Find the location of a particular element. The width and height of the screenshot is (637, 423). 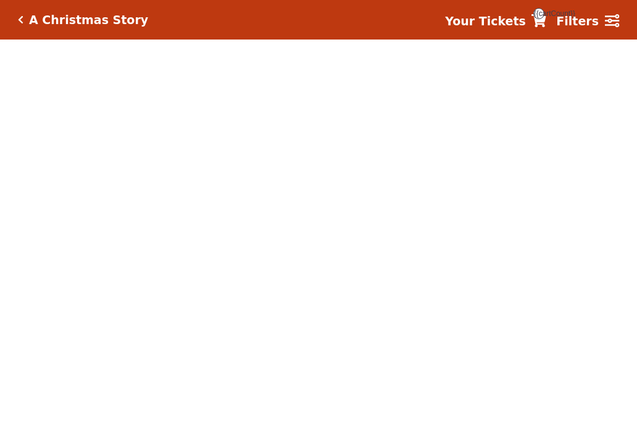

h5: A Christmas Story is located at coordinates (88, 20).